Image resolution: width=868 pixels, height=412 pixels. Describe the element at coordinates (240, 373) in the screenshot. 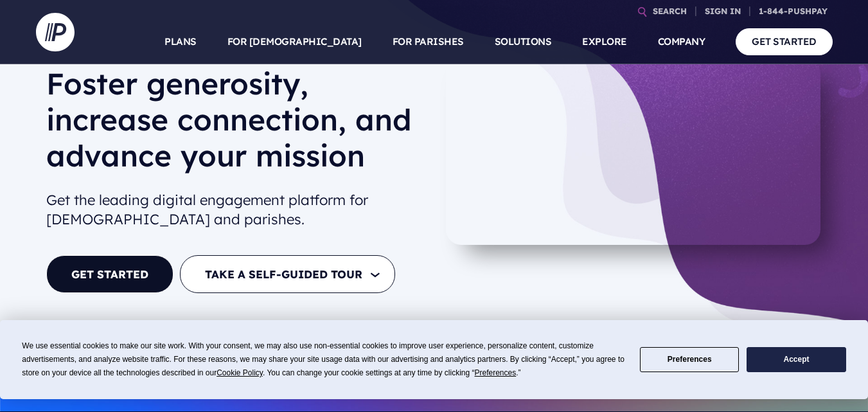

I see `span: Cookie Policy` at that location.